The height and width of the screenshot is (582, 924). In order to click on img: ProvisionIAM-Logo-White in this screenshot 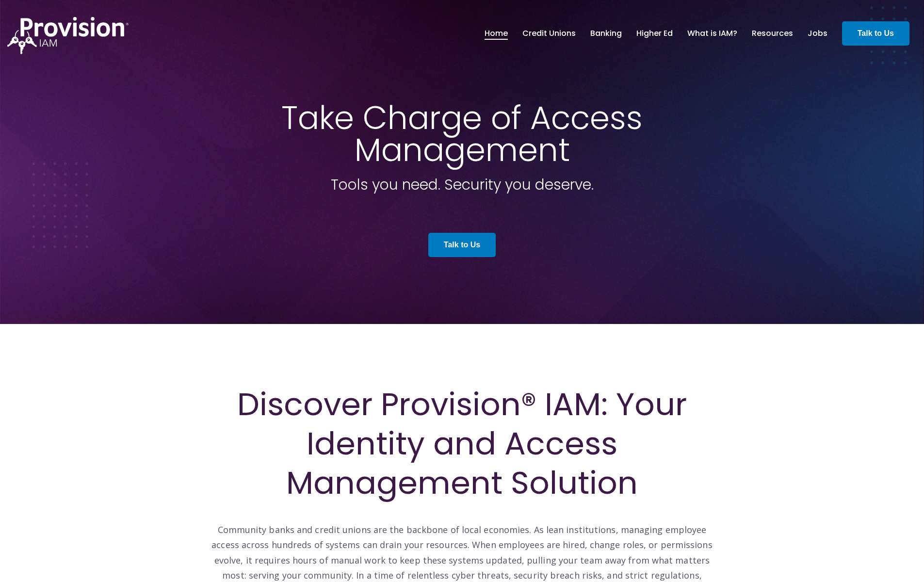, I will do `click(68, 35)`.